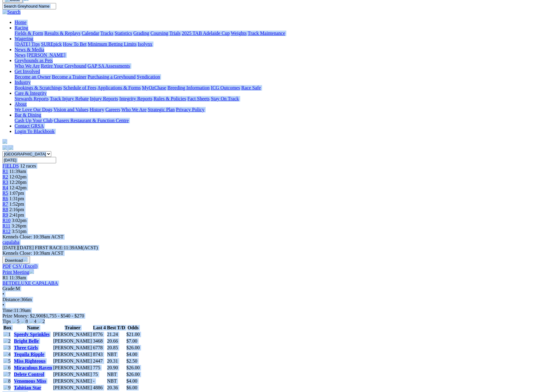 This screenshot has width=553, height=392. Describe the element at coordinates (28, 71) in the screenshot. I see `a: Get Involved` at that location.